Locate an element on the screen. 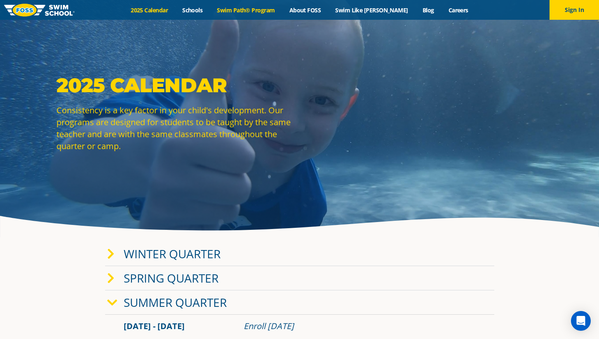  img: FOSS Swim School Logo is located at coordinates (39, 10).